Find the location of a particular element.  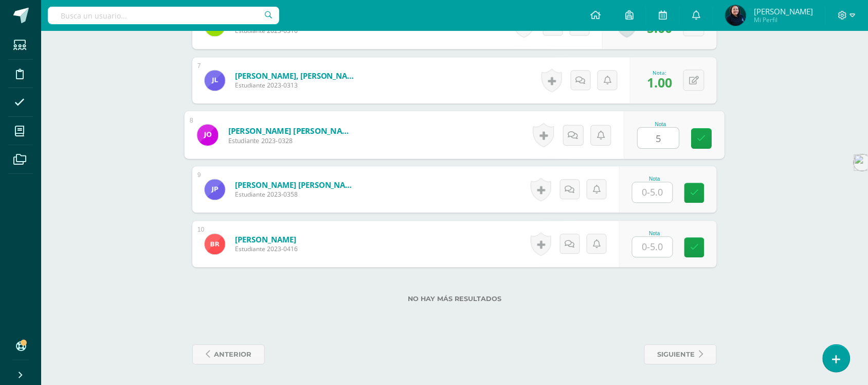

img: c9cbfd0810b5b14aeda9853af7d8db1b.png is located at coordinates (215, 244).